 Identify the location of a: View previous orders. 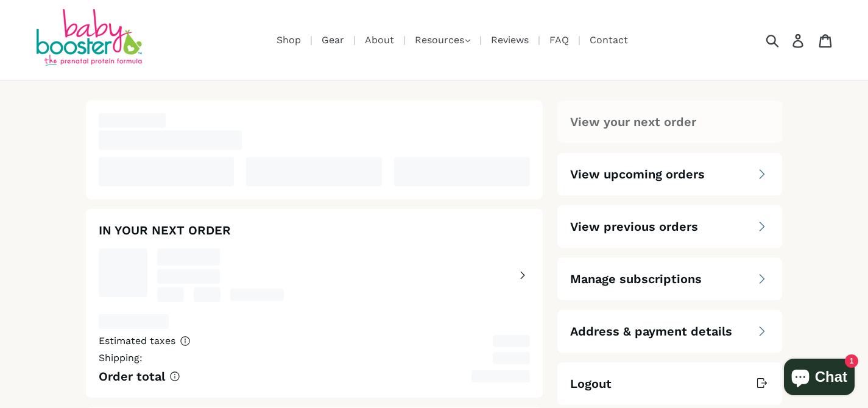
(669, 226).